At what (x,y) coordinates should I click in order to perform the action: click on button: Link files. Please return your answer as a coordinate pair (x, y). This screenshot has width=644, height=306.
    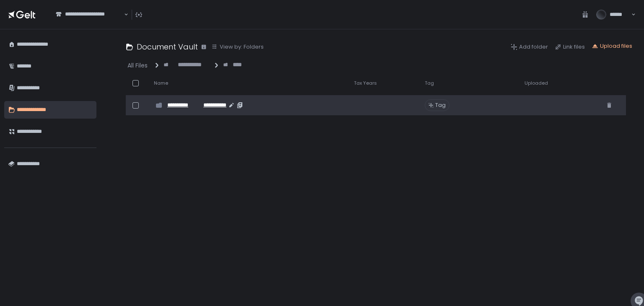
    Looking at the image, I should click on (570, 47).